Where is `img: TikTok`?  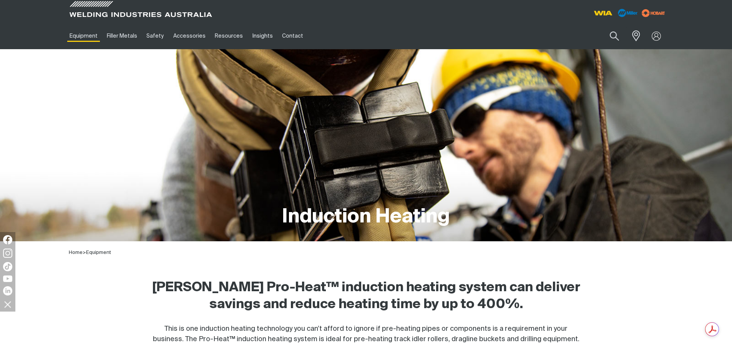 img: TikTok is located at coordinates (8, 267).